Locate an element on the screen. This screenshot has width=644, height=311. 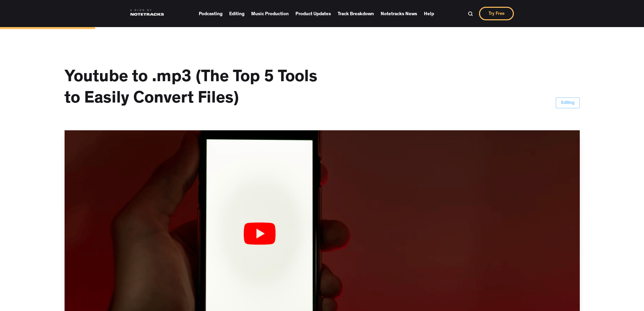
a: Help is located at coordinates (429, 13).